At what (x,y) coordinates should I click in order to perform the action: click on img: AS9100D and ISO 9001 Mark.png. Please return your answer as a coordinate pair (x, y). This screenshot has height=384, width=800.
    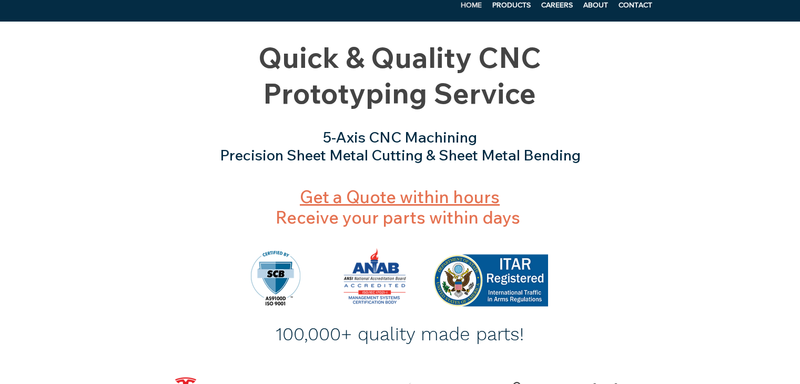
    Looking at the image, I should click on (275, 279).